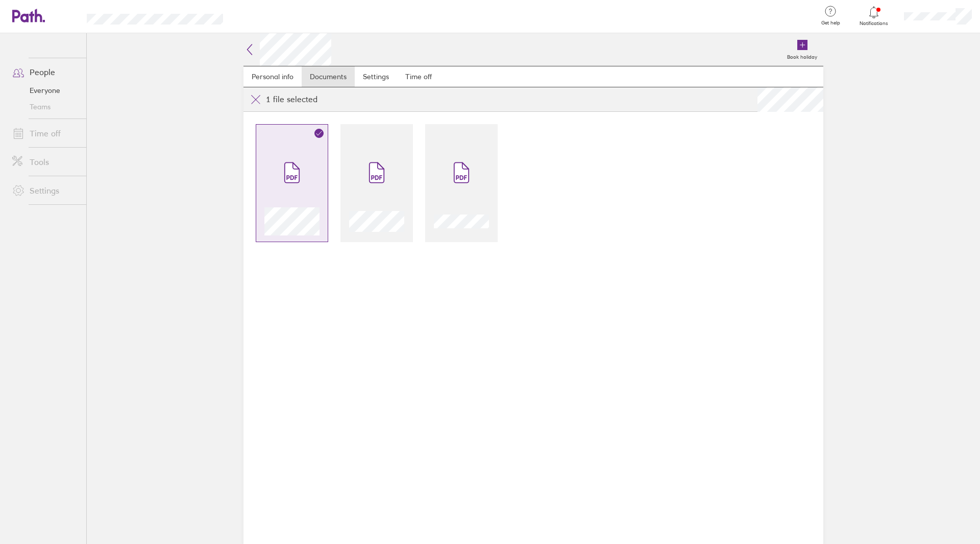 The height and width of the screenshot is (544, 980). What do you see at coordinates (283, 100) in the screenshot?
I see `button: 1 file selected` at bounding box center [283, 100].